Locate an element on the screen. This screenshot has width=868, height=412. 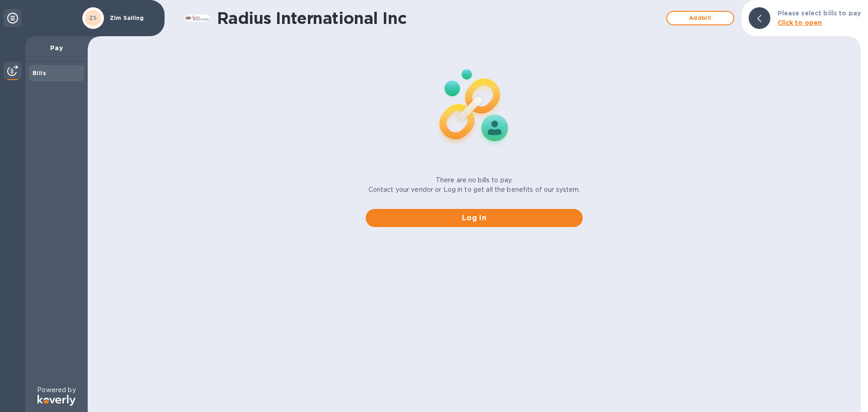
b: Please select bills to pay is located at coordinates (819, 13).